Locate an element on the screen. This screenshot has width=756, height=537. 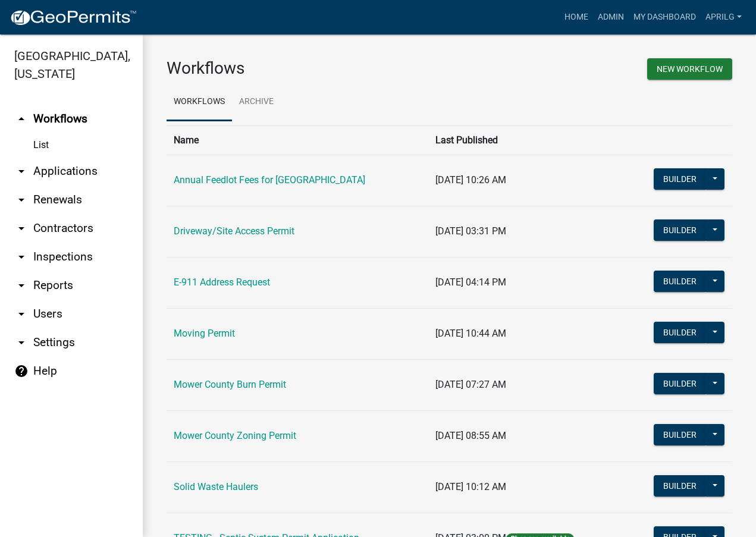
a: Mower County Zoning Permit is located at coordinates (235, 435).